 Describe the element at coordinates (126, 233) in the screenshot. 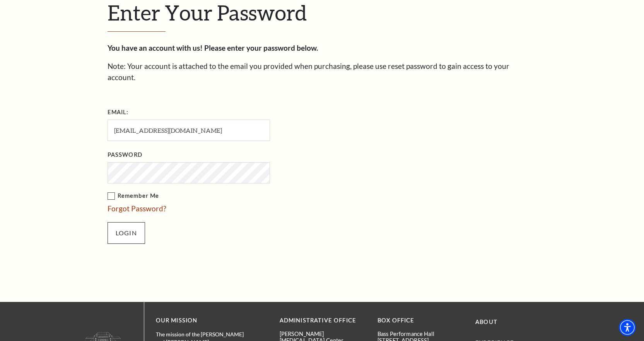

I see `input: Submit button` at that location.